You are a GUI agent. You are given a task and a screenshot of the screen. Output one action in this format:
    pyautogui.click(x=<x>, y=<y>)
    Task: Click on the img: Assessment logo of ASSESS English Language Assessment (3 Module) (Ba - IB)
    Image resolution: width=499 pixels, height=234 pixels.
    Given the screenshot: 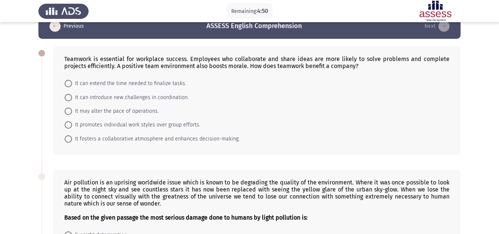 What is the action you would take?
    pyautogui.click(x=436, y=11)
    